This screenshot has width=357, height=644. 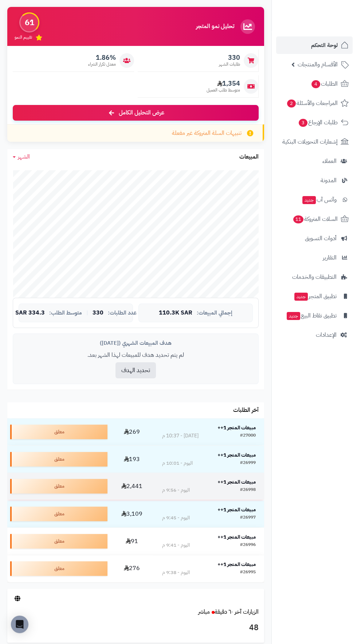 What do you see at coordinates (204, 612) in the screenshot?
I see `small: مباشر` at bounding box center [204, 612].